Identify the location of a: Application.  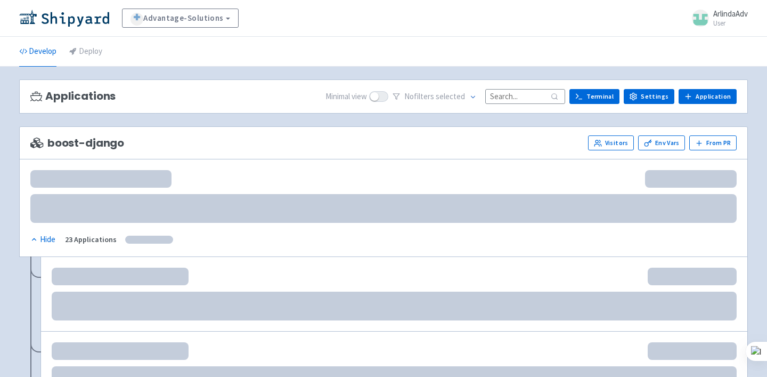
(707, 96).